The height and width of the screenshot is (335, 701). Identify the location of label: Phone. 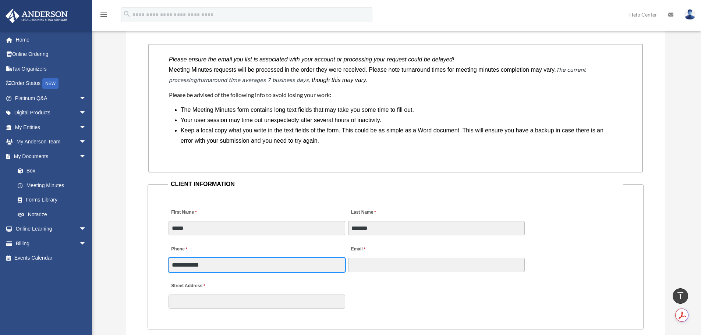
(179, 249).